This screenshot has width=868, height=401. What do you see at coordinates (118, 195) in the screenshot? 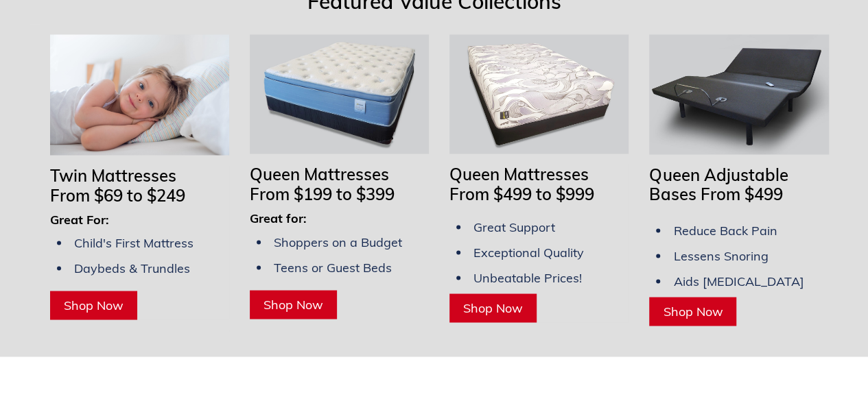
I see `span: From $69 to $249` at bounding box center [118, 195].